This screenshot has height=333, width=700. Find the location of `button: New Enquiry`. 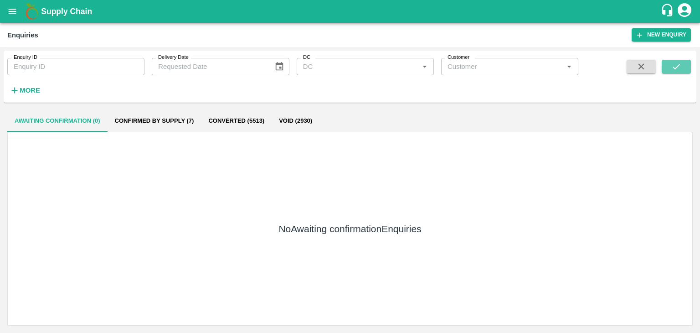

button: New Enquiry is located at coordinates (661, 35).